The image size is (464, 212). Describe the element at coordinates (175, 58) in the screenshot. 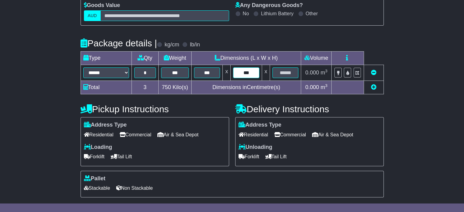

I see `td: Weight` at that location.